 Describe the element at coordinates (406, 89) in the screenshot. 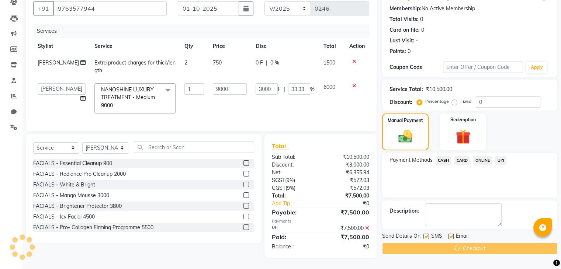

I see `div: Service Total:` at that location.